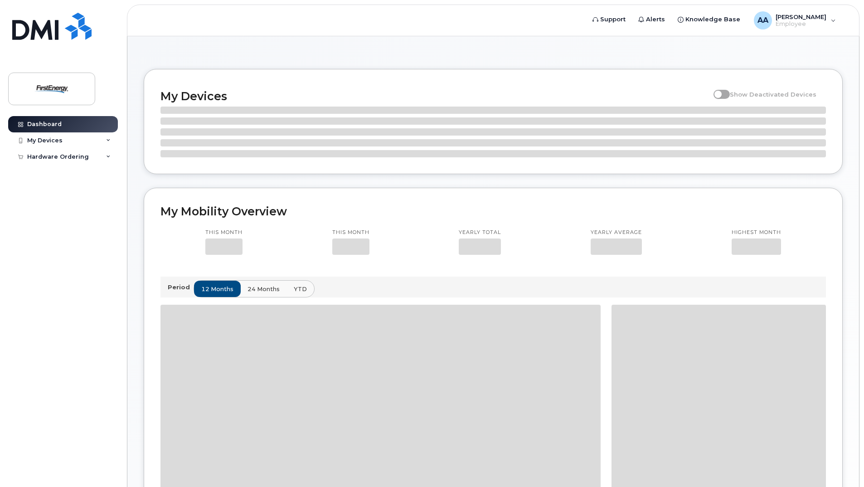  What do you see at coordinates (435, 96) in the screenshot?
I see `h2: My Devices` at bounding box center [435, 96].